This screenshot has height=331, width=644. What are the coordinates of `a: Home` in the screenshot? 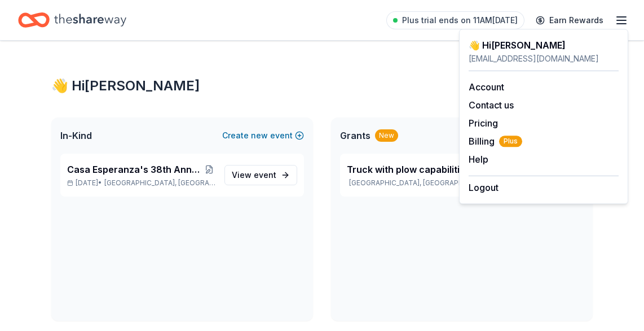 It's located at (72, 20).